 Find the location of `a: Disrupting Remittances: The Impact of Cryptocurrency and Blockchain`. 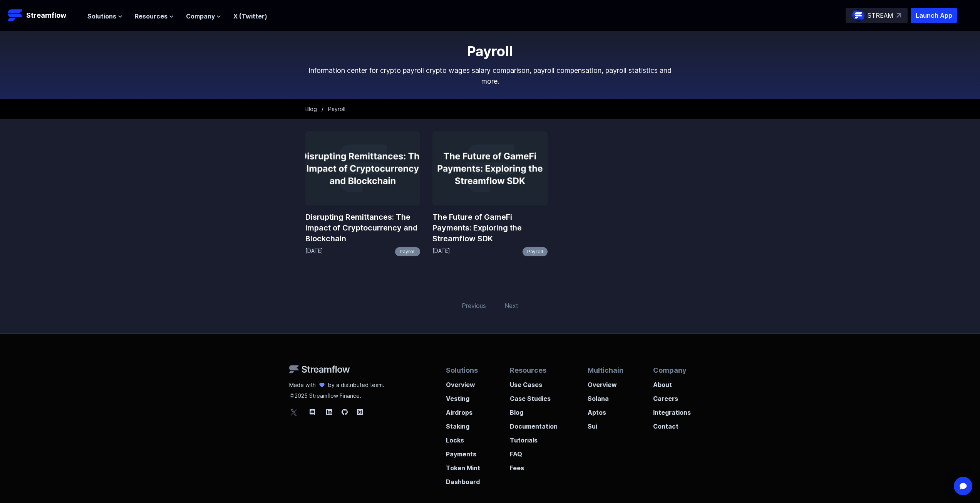

a: Disrupting Remittances: The Impact of Cryptocurrency and Blockchain is located at coordinates (363, 228).